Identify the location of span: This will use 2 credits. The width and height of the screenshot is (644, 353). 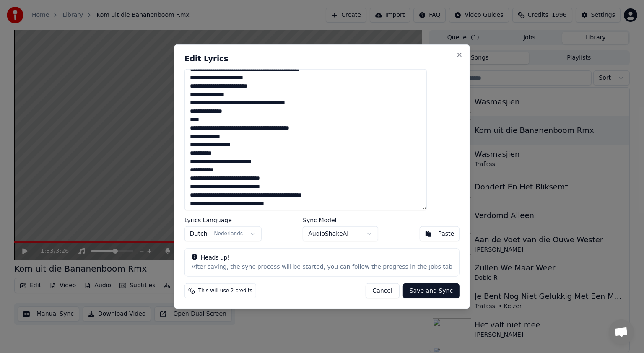
(226, 291).